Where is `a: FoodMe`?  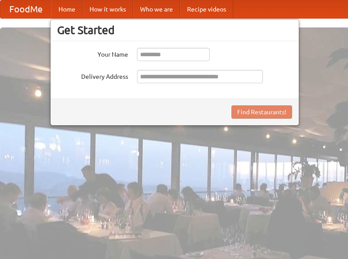
a: FoodMe is located at coordinates (26, 9).